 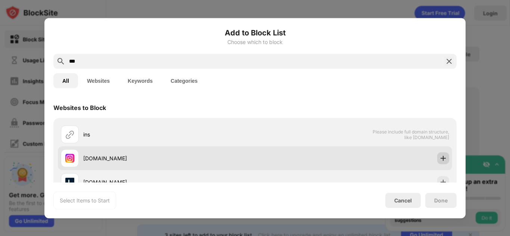 I want to click on button: All, so click(x=66, y=81).